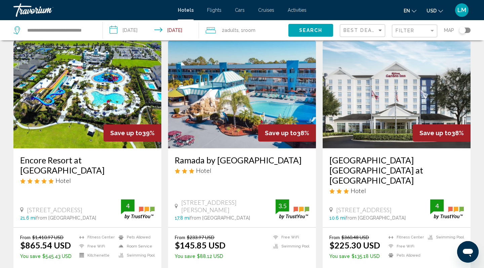 This screenshot has width=484, height=268. I want to click on a: Travorium, so click(92, 10).